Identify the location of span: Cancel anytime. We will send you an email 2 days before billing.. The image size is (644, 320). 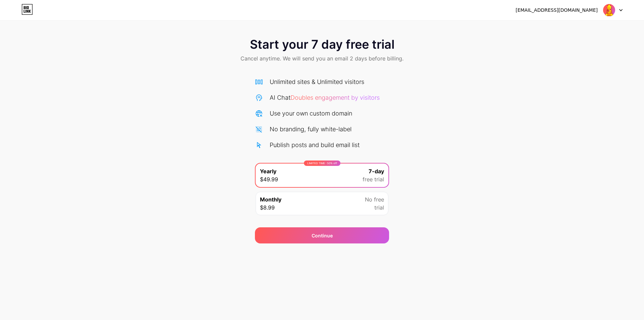
(322, 59).